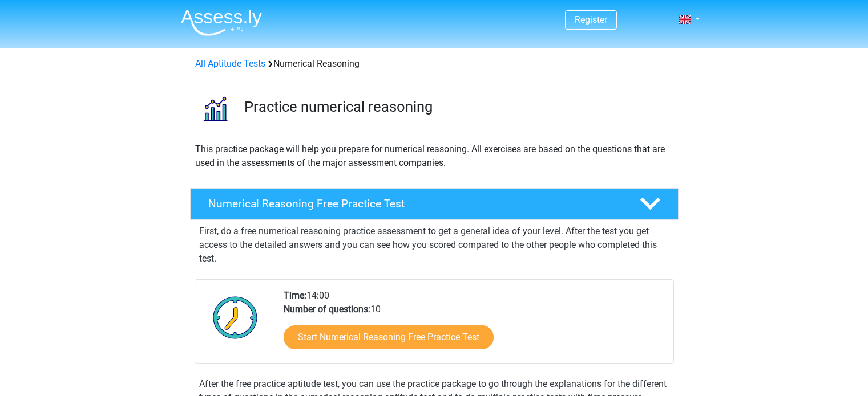  What do you see at coordinates (415, 203) in the screenshot?
I see `h4: Numerical Reasoning Free Practice Test` at bounding box center [415, 203].